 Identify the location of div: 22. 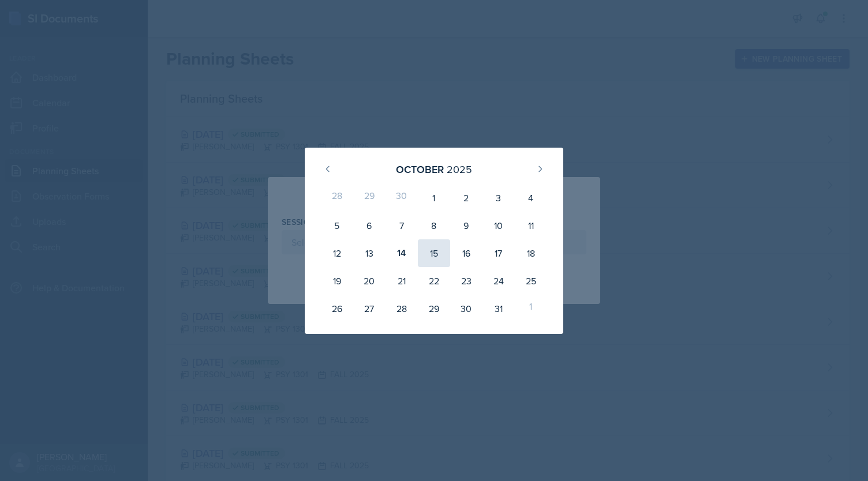
(434, 281).